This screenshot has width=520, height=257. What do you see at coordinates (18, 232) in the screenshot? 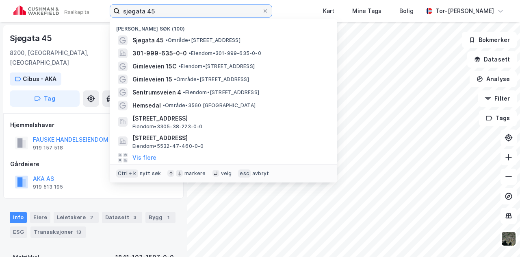
I see `div: ESG` at bounding box center [18, 232].